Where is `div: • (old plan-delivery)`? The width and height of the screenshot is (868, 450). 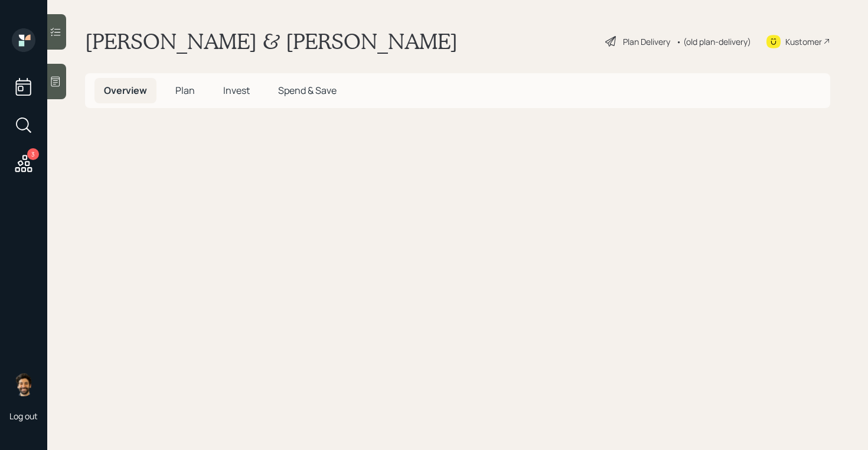
div: • (old plan-delivery) is located at coordinates (713, 42).